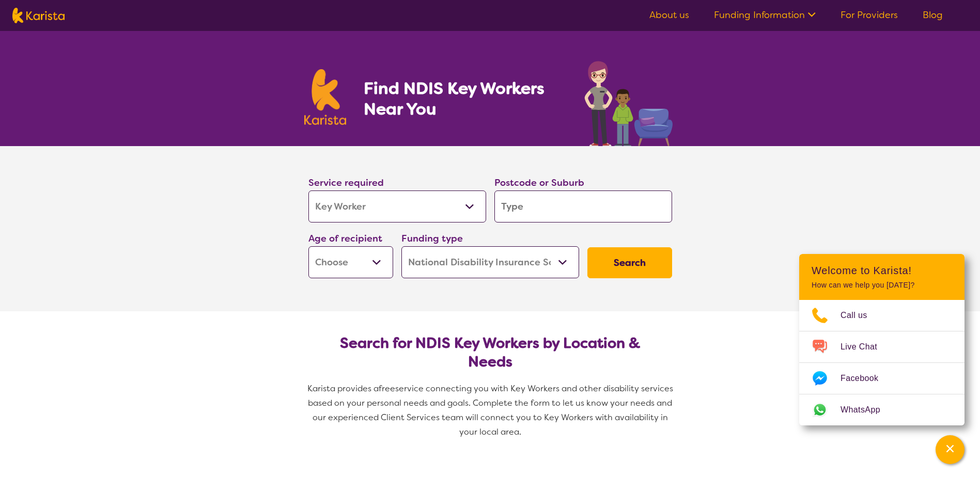  What do you see at coordinates (346, 183) in the screenshot?
I see `label: Service required` at bounding box center [346, 183].